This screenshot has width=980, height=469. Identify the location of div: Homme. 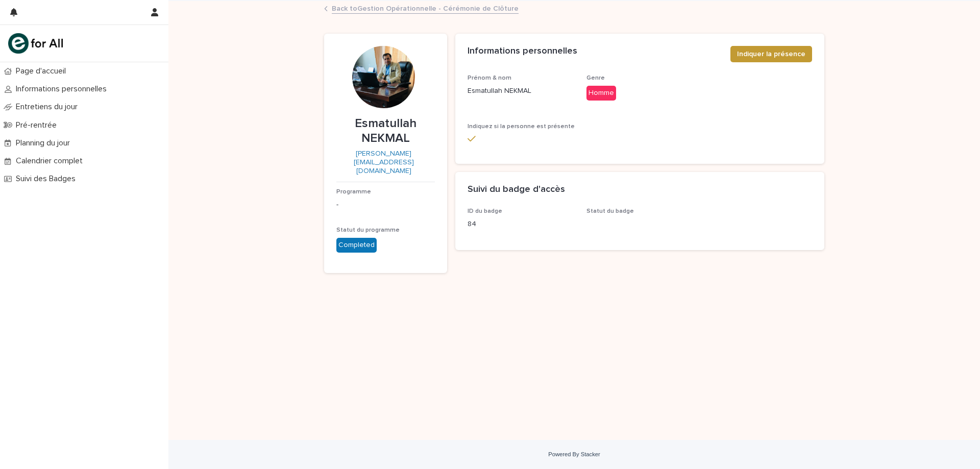
(602, 93).